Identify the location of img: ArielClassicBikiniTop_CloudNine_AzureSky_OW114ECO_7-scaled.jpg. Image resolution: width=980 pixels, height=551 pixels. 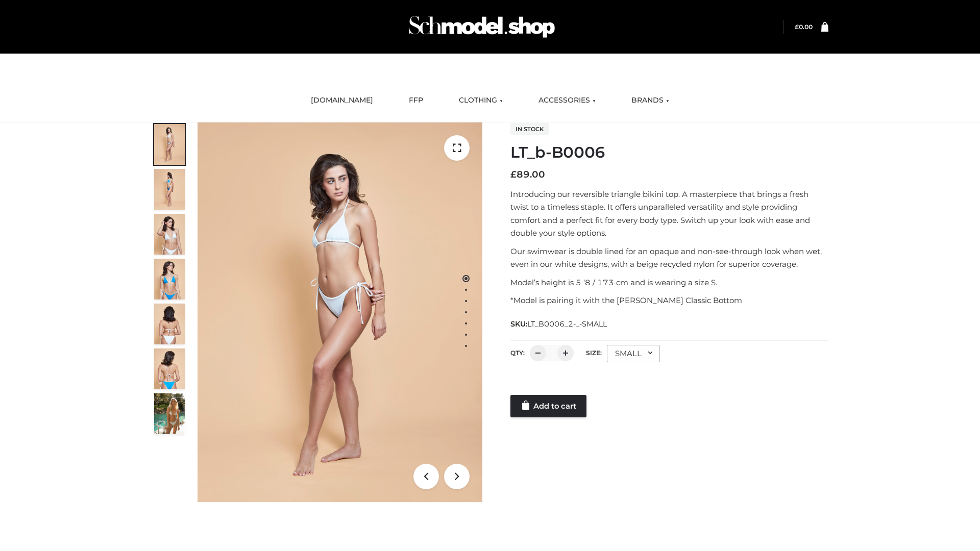
(169, 324).